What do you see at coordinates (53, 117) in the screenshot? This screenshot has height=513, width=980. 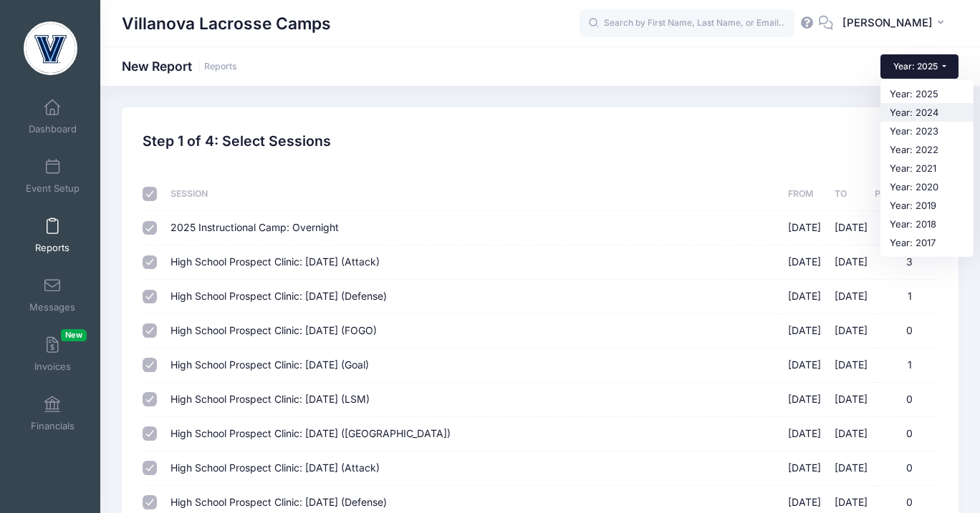 I see `a: Dashboard` at bounding box center [53, 117].